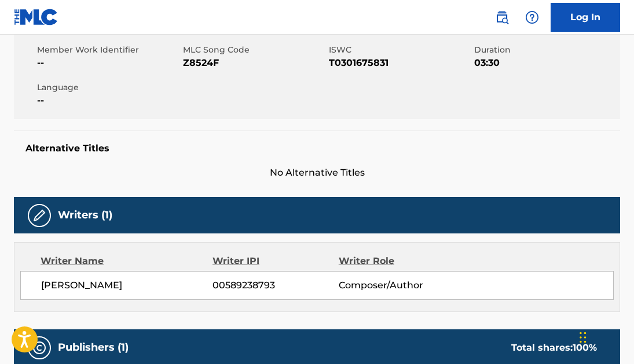  What do you see at coordinates (583, 338) in the screenshot?
I see `div: Drag` at bounding box center [583, 338].